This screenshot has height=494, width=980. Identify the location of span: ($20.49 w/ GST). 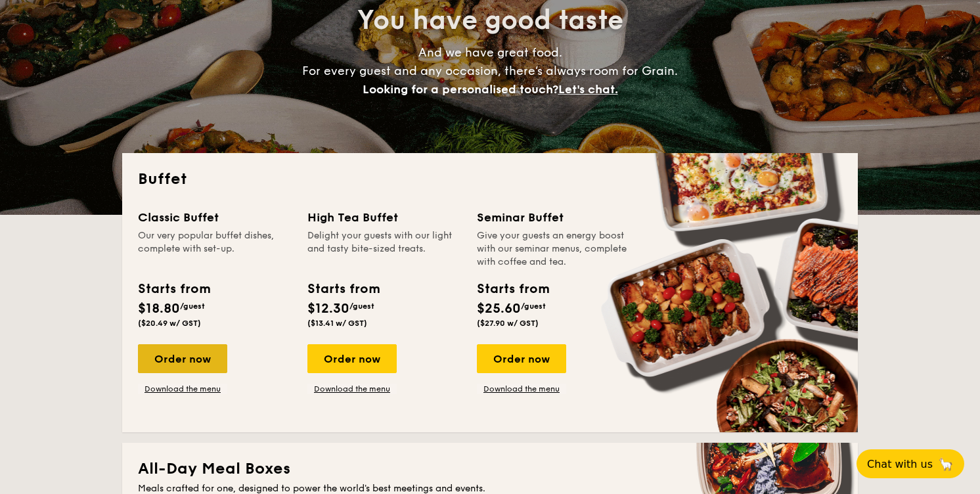
(170, 323).